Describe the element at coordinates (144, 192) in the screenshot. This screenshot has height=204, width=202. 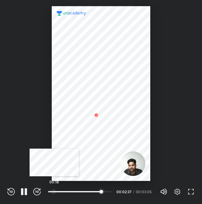
I see `div: 00:03:05` at that location.